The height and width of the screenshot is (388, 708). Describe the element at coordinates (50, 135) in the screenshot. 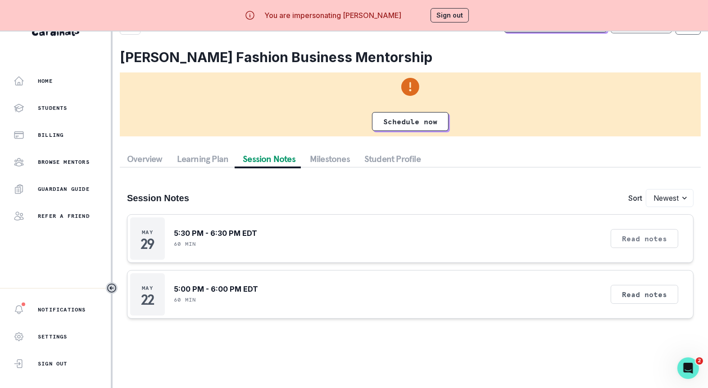

I see `p: Billing` at that location.